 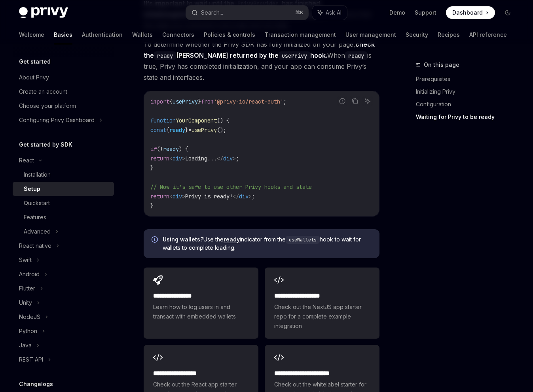 What do you see at coordinates (178, 35) in the screenshot?
I see `a: Connectors` at bounding box center [178, 35].